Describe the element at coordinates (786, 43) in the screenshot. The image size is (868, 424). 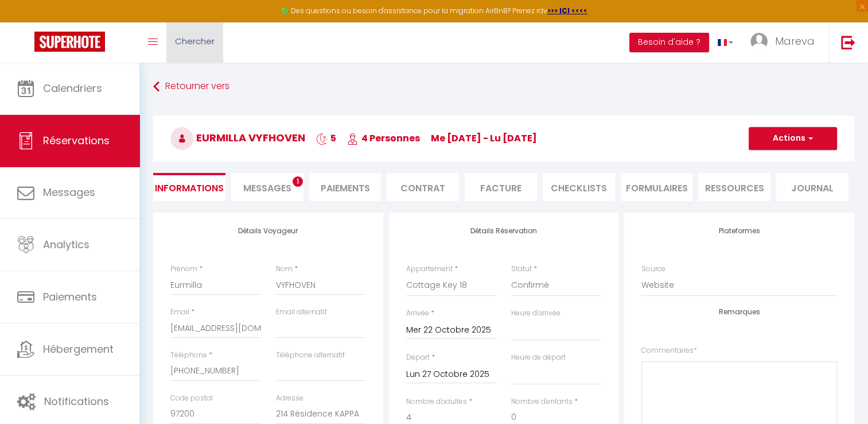
I see `a: ... Mareva` at that location.